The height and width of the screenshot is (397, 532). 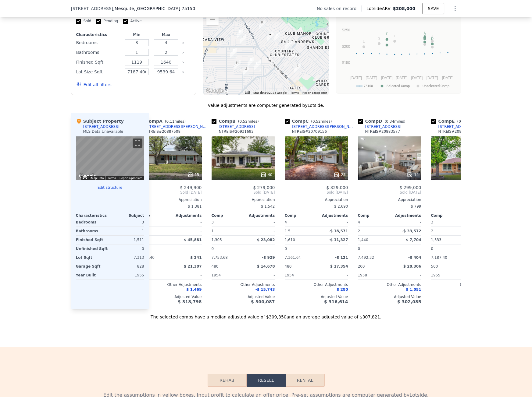 What do you see at coordinates (193, 267) in the screenshot?
I see `span: $ 21,307` at bounding box center [193, 267].